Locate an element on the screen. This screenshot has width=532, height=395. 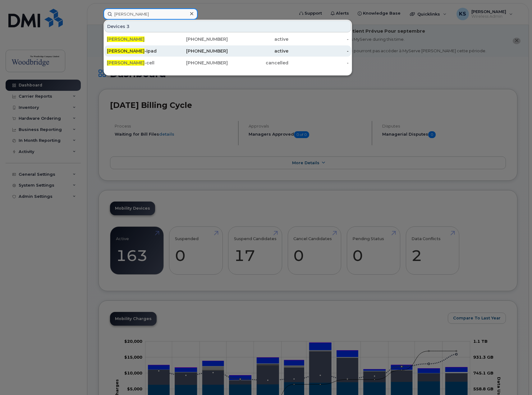
div: -ipad is located at coordinates (137, 51).